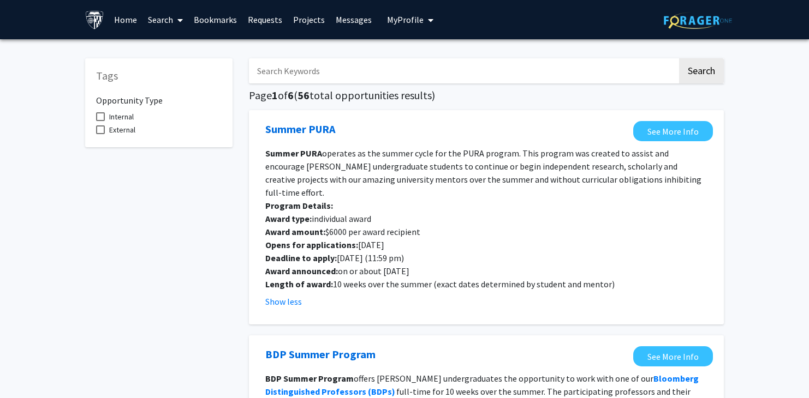 This screenshot has height=398, width=809. I want to click on input: Search Keywords, so click(463, 71).